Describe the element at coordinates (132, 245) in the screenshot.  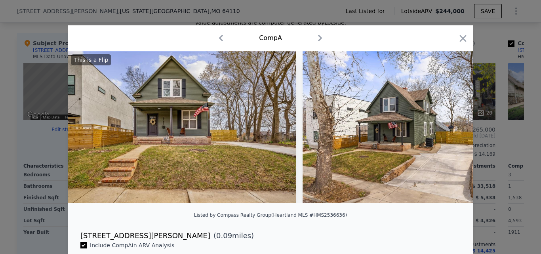
I see `span: Include Comp A in ARV Analysis` at that location.